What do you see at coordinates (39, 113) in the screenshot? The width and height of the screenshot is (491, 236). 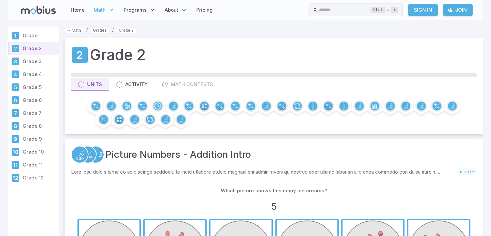 I see `p: Grade 7` at bounding box center [39, 113].